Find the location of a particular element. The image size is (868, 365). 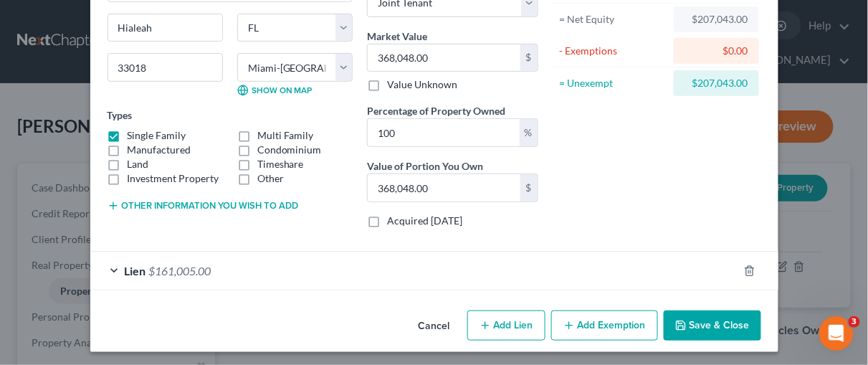

a: Show on Map is located at coordinates (275, 90).